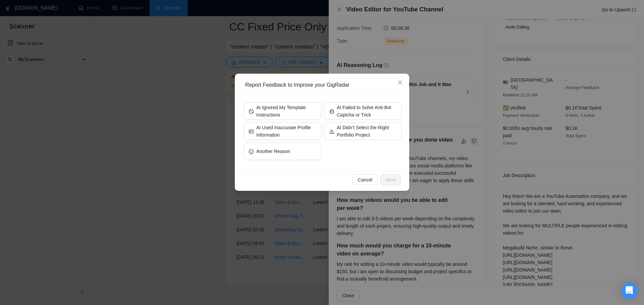 This screenshot has width=644, height=305. What do you see at coordinates (282, 111) in the screenshot?
I see `button: stopAI Ignored My Template Instructions` at bounding box center [282, 111].